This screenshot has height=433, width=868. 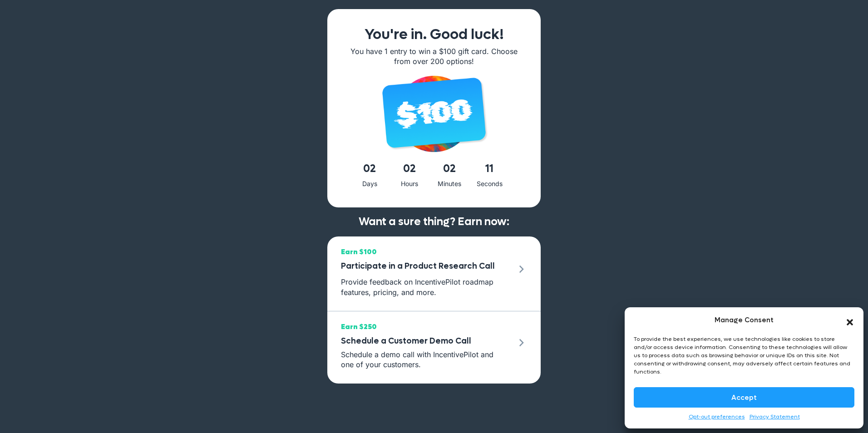 What do you see at coordinates (850, 320) in the screenshot?
I see `div: Close dialog` at bounding box center [850, 320].